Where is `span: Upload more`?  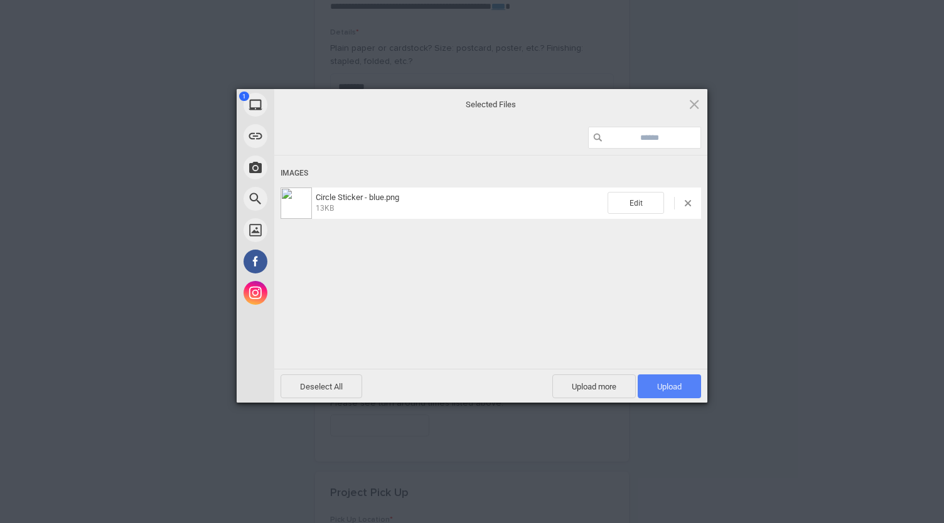 span: Upload more is located at coordinates (594, 387).